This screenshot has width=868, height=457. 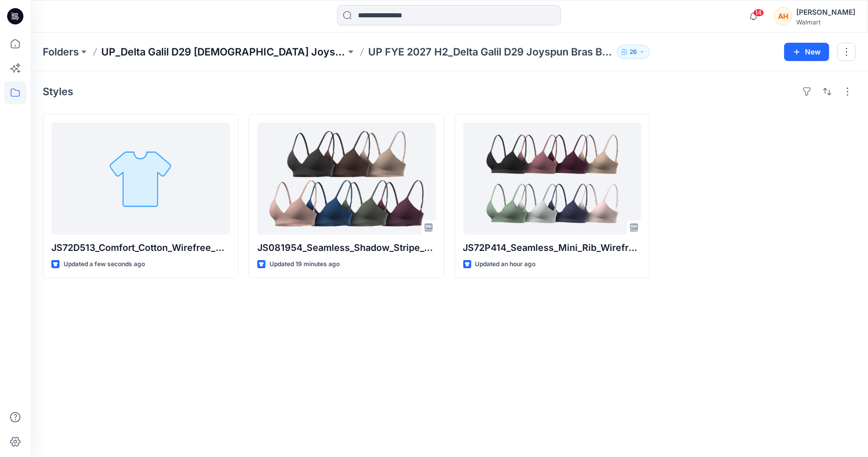 I want to click on p: Updated 19 minutes ago, so click(x=305, y=264).